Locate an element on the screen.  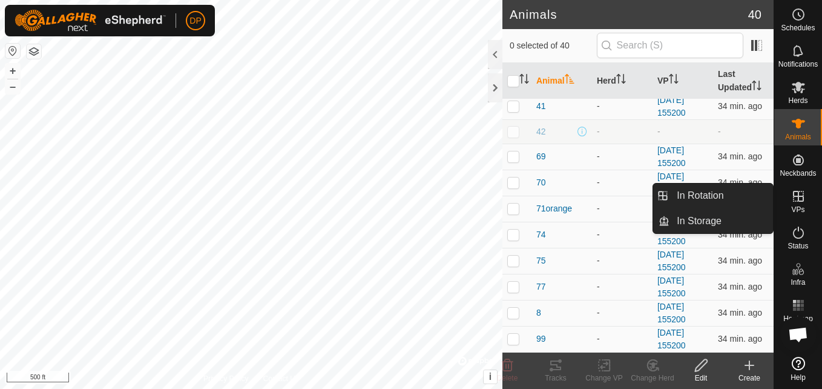
th: Herd is located at coordinates (623, 81).